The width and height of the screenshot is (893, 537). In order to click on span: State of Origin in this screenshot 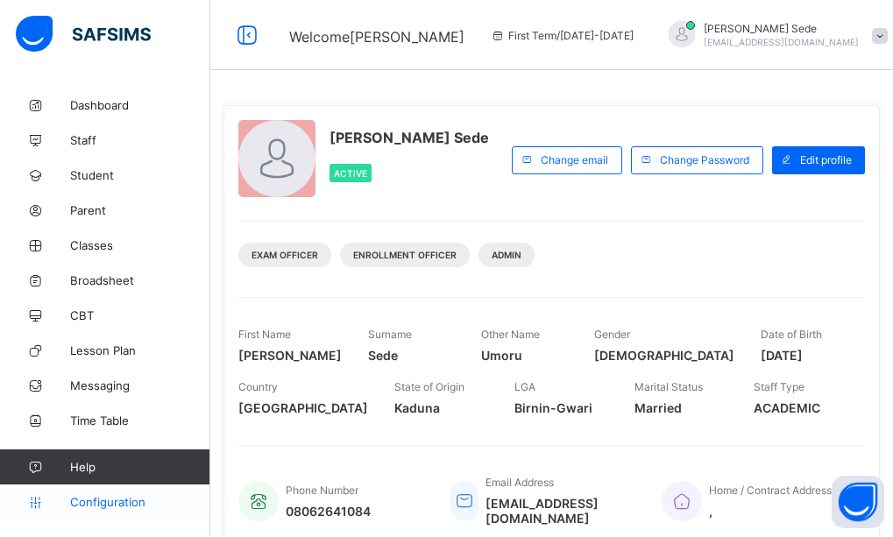, I will do `click(430, 387)`.